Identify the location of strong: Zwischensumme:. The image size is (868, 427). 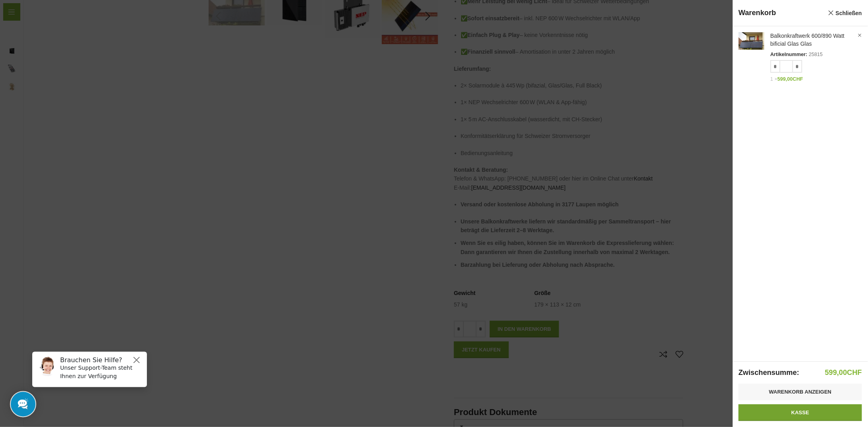
(769, 373).